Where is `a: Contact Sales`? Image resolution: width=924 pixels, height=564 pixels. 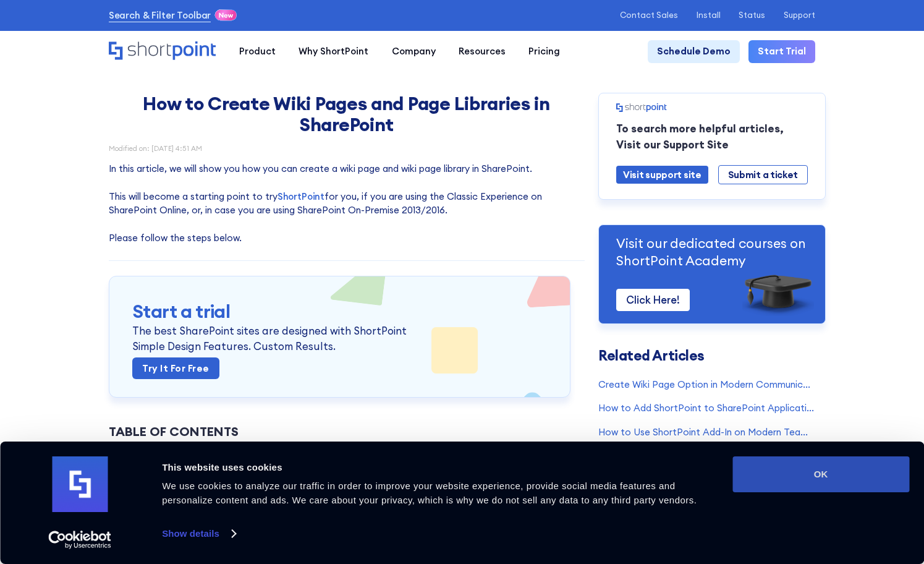
a: Contact Sales is located at coordinates (649, 15).